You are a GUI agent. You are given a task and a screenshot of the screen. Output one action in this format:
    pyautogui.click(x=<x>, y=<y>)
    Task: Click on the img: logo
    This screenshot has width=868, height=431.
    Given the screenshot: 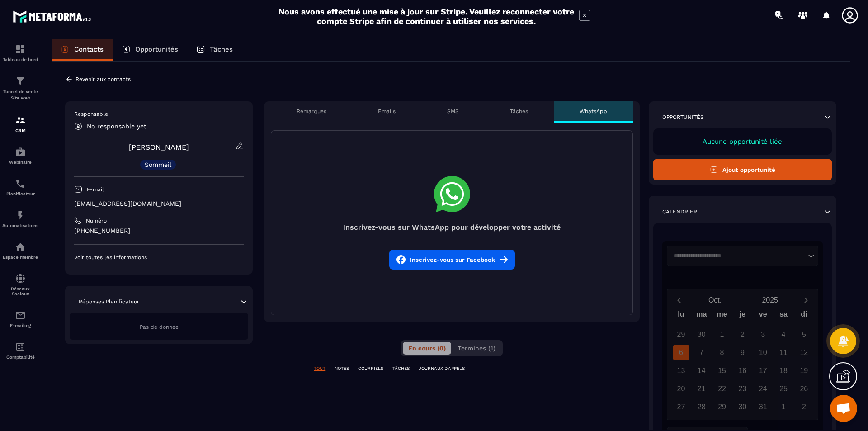 What is the action you would take?
    pyautogui.click(x=53, y=16)
    